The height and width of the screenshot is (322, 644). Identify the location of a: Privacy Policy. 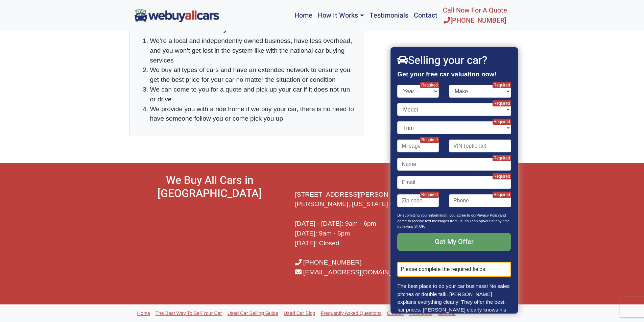
(488, 215).